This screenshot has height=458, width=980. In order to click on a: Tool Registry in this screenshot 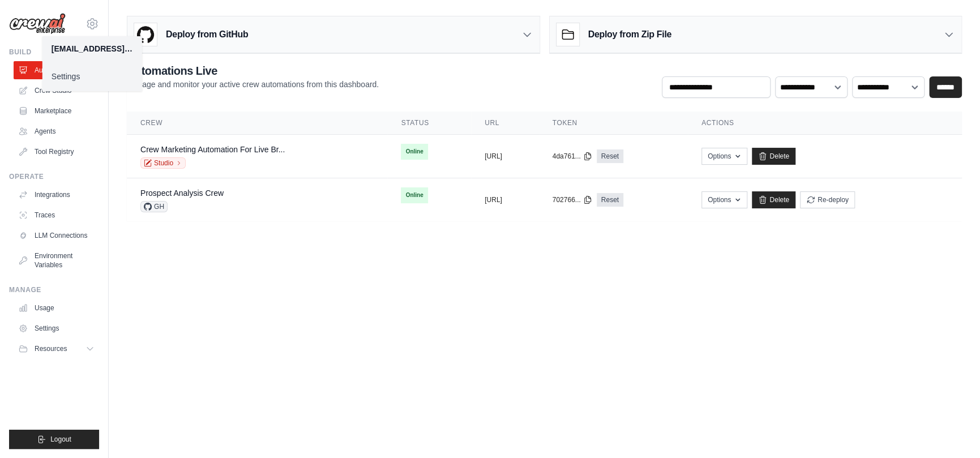, I will do `click(56, 151)`.